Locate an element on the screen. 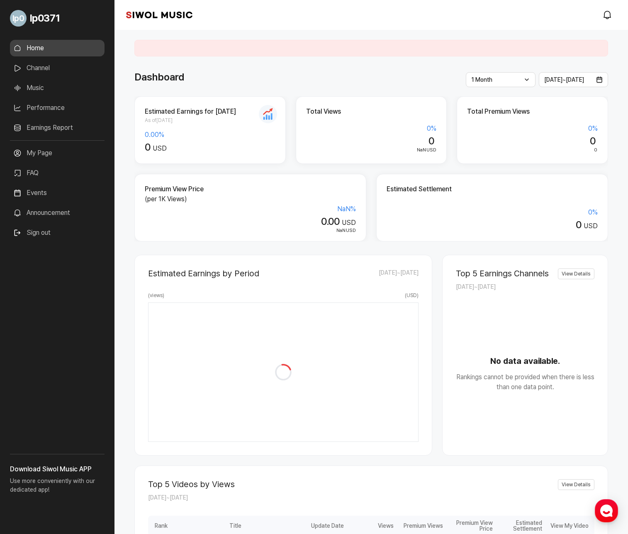 The width and height of the screenshot is (628, 534). h2: Total Views is located at coordinates (371, 112).